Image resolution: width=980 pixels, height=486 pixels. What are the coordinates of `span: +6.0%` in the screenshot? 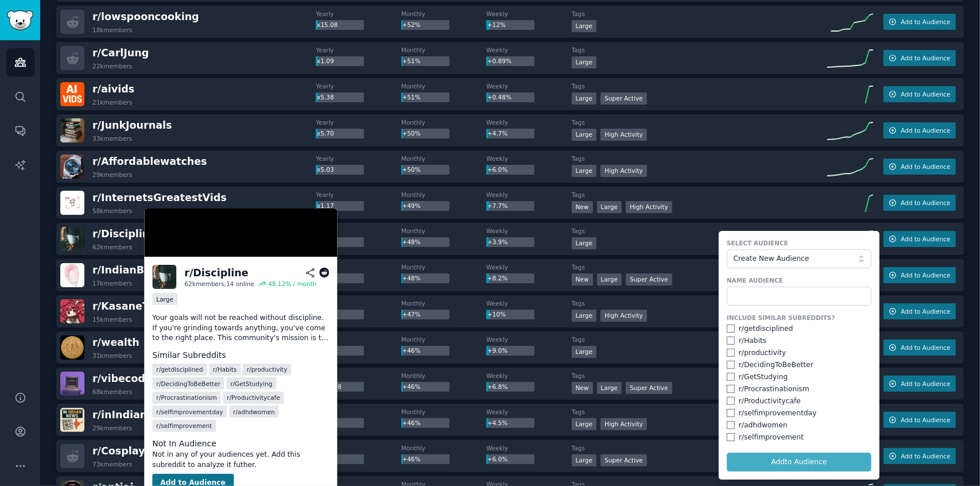 It's located at (497, 459).